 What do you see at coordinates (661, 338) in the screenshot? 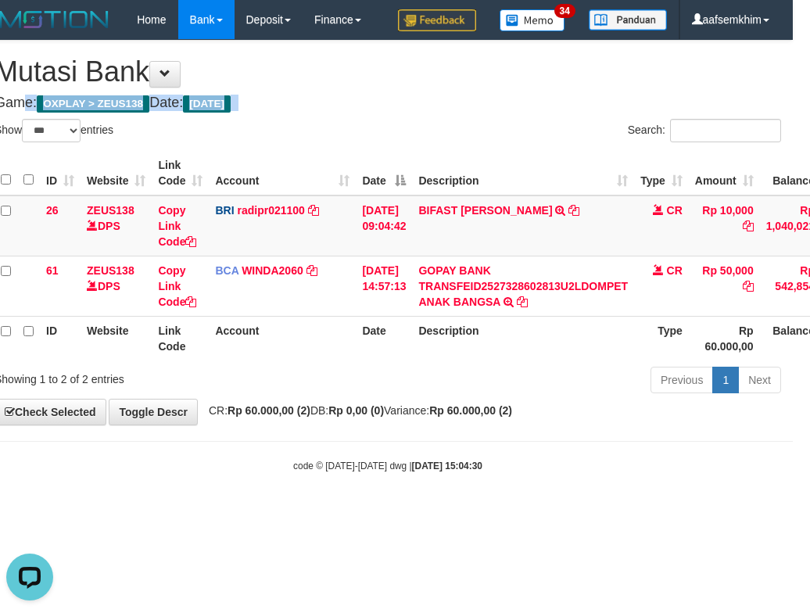
I see `th: Type` at bounding box center [661, 338].